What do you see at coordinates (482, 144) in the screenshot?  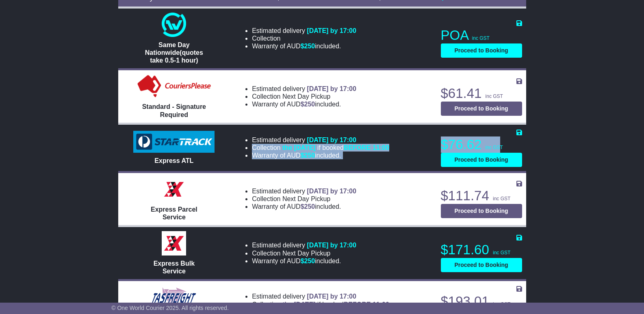 I see `p: $76.62` at bounding box center [482, 144].